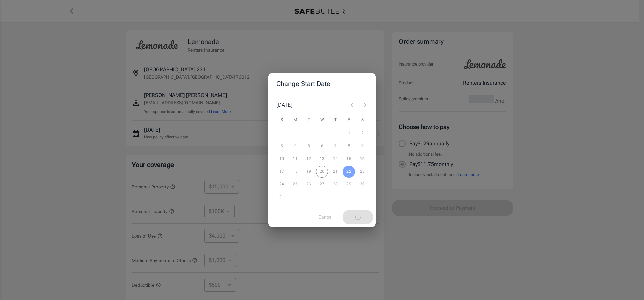 The height and width of the screenshot is (300, 644). I want to click on h2: Change Start Date, so click(322, 84).